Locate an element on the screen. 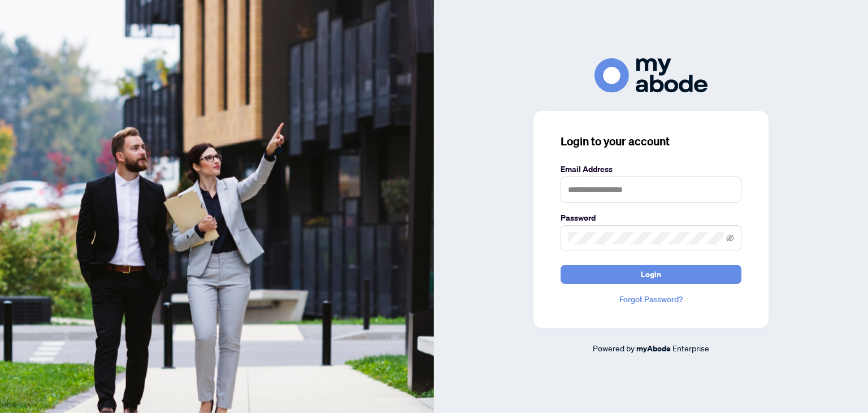 Image resolution: width=868 pixels, height=413 pixels. span: Enterprise is located at coordinates (690, 348).